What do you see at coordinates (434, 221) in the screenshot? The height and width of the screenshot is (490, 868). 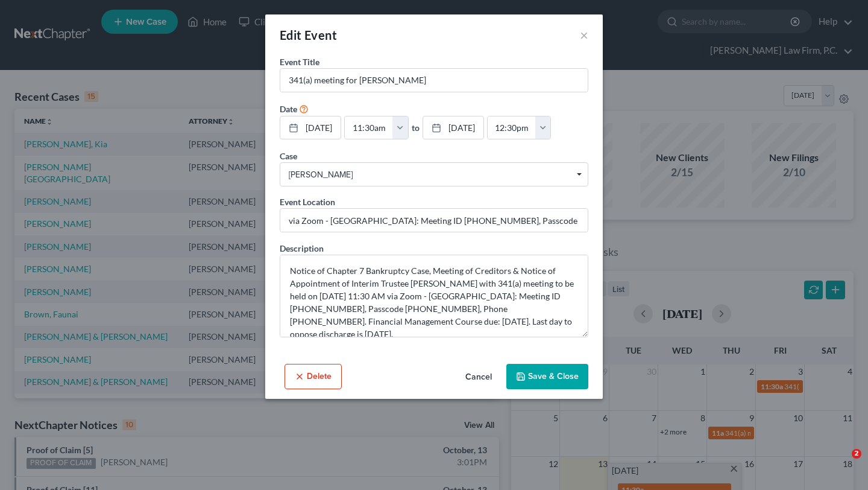 I see `input: Enter location...` at bounding box center [434, 221].